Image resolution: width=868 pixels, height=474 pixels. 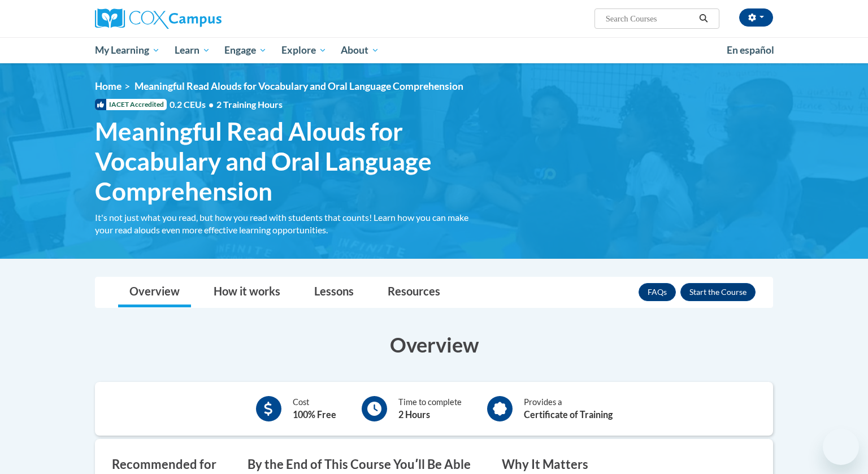 I want to click on span: 2 Training Hours, so click(x=249, y=104).